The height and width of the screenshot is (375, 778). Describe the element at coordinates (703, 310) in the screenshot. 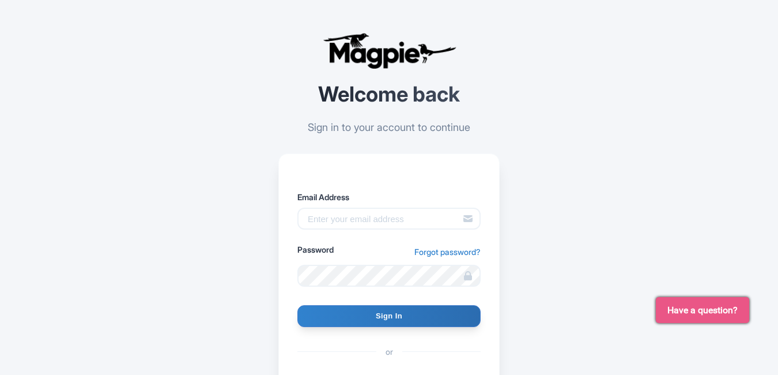

I see `span: Have a question?` at that location.